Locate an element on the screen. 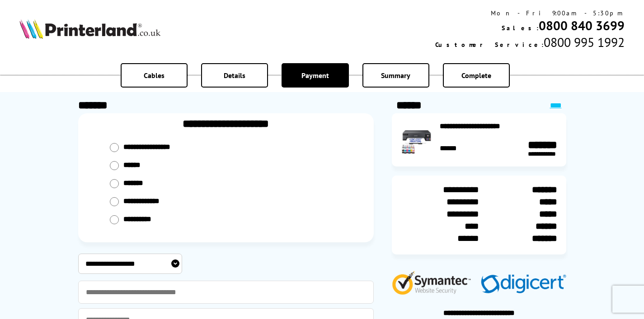  a: 0800 840 3699 is located at coordinates (581, 26).